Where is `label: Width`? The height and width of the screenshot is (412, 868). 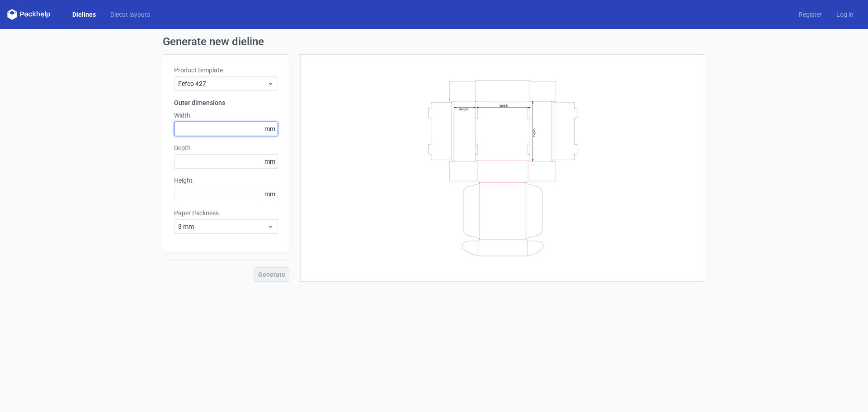
label: Width is located at coordinates (226, 115).